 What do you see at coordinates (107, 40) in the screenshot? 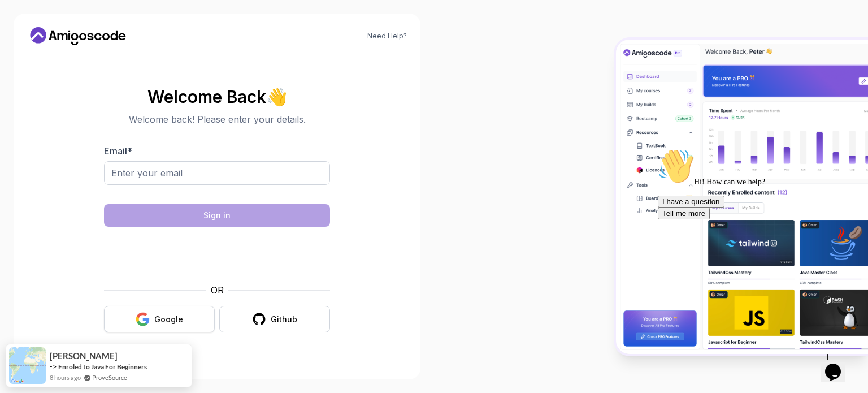
I see `div: 👋Hi! How can we help?I have a questionTell me more` at bounding box center [107, 40].